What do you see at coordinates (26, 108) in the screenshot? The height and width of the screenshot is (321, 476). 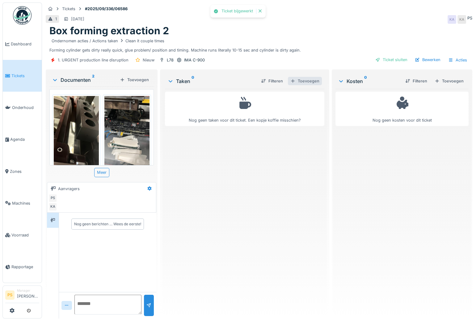 I see `span: Onderhoud` at bounding box center [26, 108].